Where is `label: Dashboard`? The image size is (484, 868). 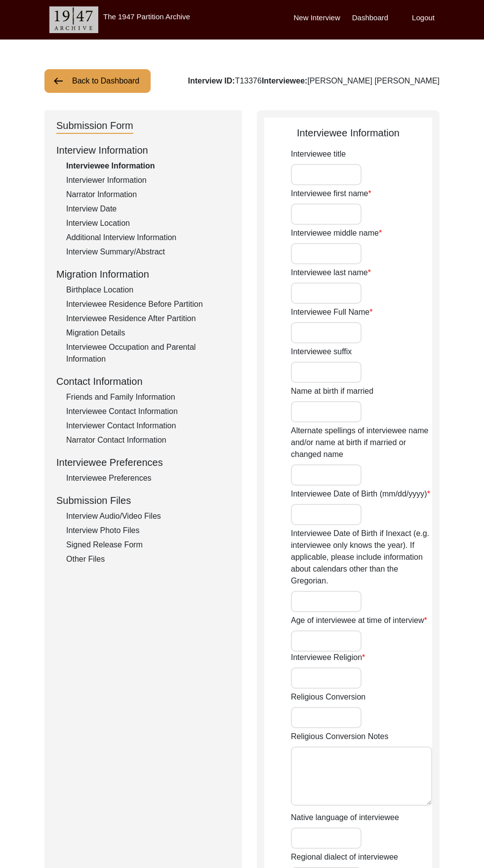
label: Dashboard is located at coordinates (370, 18).